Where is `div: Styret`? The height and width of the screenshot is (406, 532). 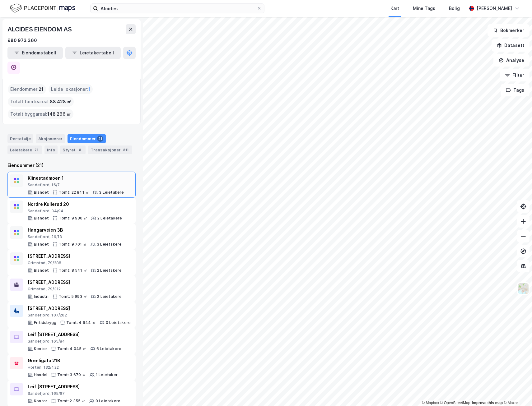 div: Styret is located at coordinates (73, 150).